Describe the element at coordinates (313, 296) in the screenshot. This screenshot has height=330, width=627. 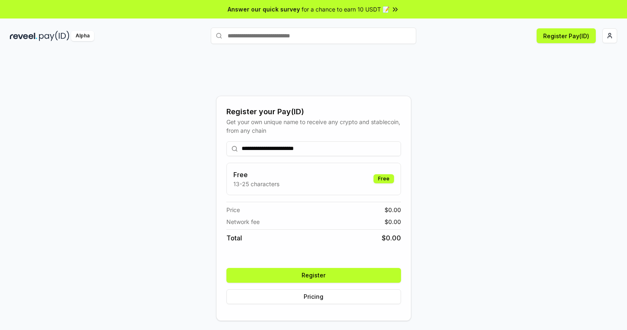
I see `button: Pricing` at that location.